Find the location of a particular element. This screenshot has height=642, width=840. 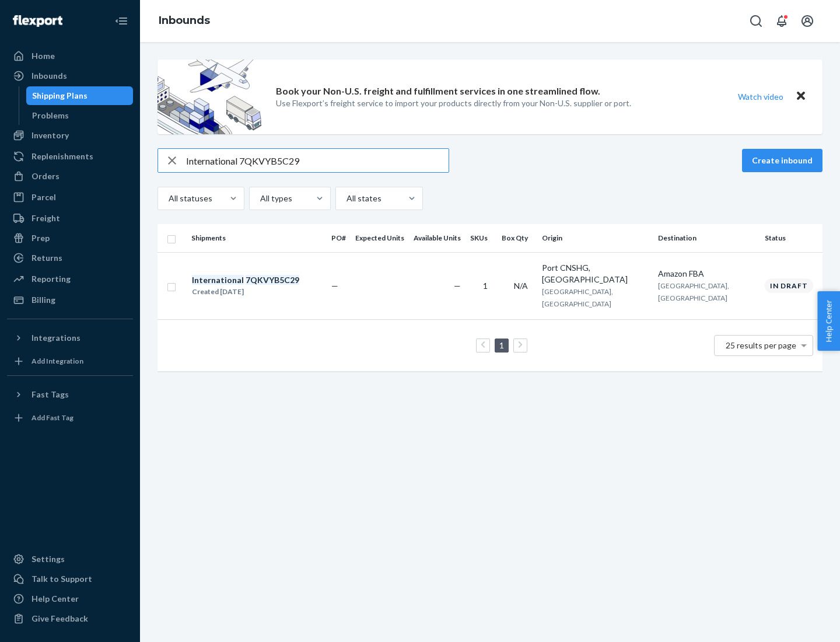

img: Flexport logo is located at coordinates (37, 21).